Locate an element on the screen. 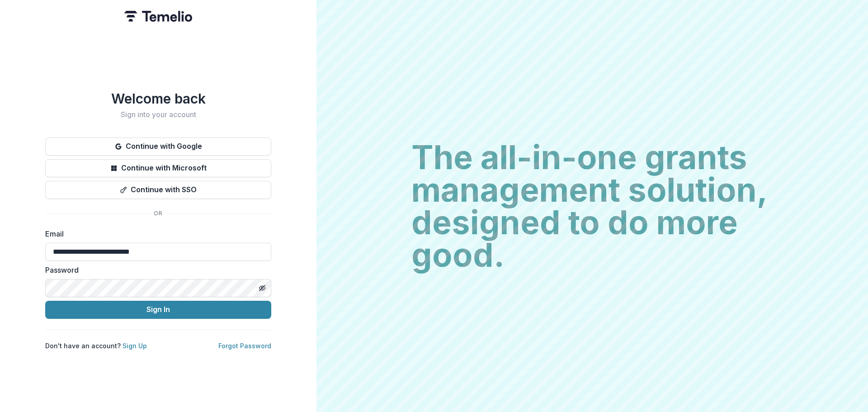 The width and height of the screenshot is (868, 412). button: Toggle password visibility is located at coordinates (262, 288).